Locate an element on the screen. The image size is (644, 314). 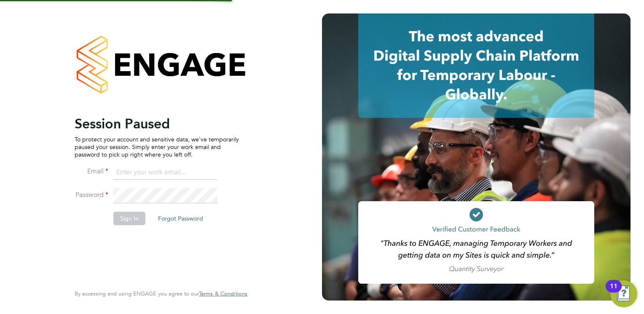
button: Open Resource Center, 11 new notifications is located at coordinates (624, 294).